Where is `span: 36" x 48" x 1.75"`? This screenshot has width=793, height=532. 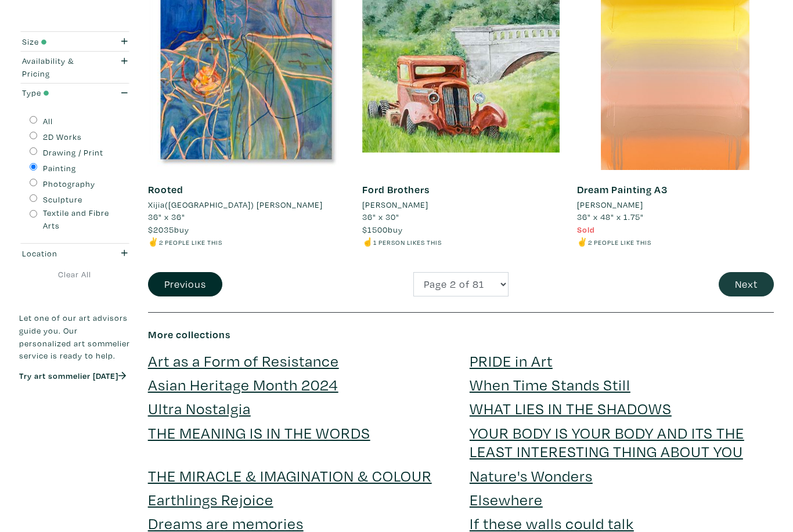 span: 36" x 48" x 1.75" is located at coordinates (611, 217).